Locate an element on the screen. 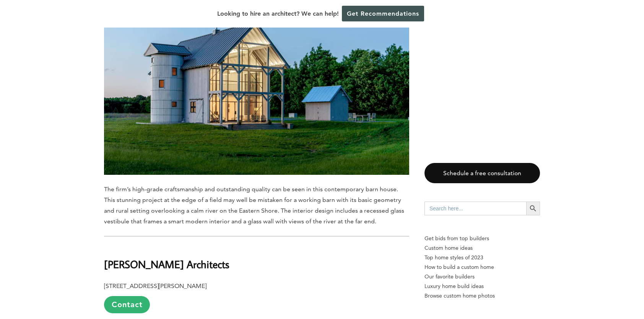  svg: Search is located at coordinates (533, 208).